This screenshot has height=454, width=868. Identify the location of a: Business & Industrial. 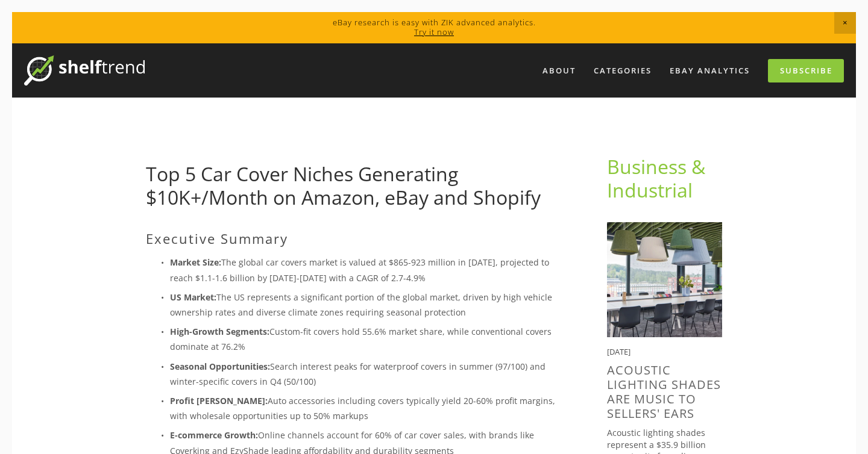
(659, 178).